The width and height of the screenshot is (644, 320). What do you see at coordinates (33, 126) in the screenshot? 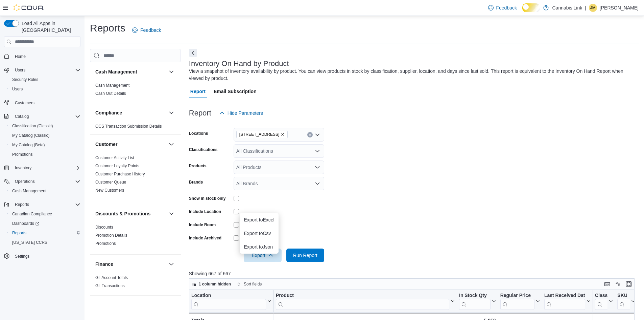
I see `a: Classification (Classic)` at bounding box center [33, 126].